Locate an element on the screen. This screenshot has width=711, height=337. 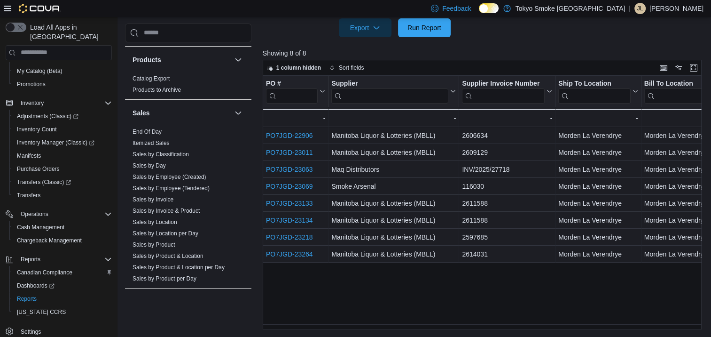
a: PO7JGD-22906 is located at coordinates (290, 135).